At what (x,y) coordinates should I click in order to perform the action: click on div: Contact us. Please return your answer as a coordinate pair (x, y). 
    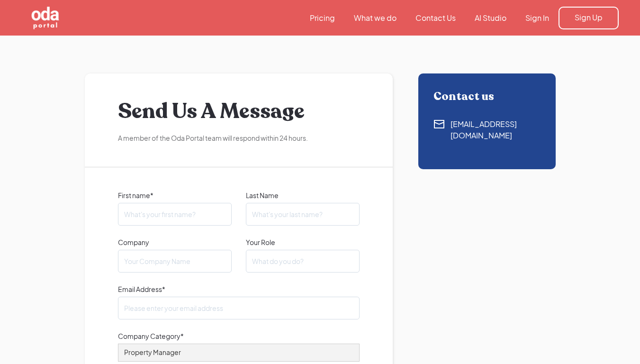
    Looking at the image, I should click on (487, 97).